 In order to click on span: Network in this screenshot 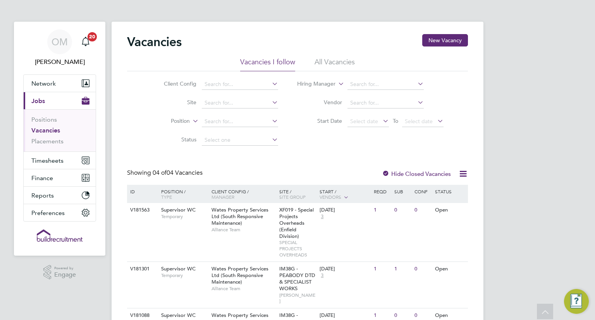, I will do `click(43, 83)`.